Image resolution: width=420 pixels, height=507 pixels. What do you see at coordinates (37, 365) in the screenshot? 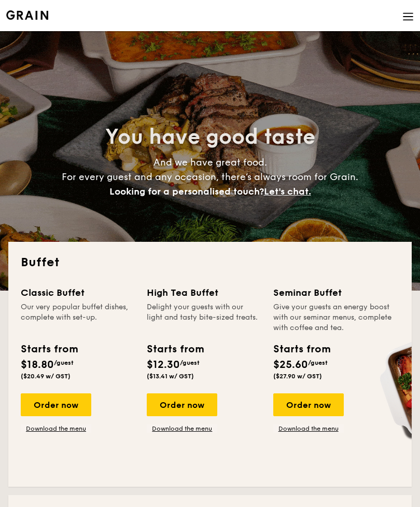
I see `span: $18.80` at bounding box center [37, 365].